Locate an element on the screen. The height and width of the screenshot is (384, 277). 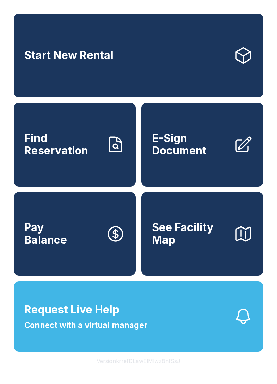
a: Start New Rental is located at coordinates (139, 55).